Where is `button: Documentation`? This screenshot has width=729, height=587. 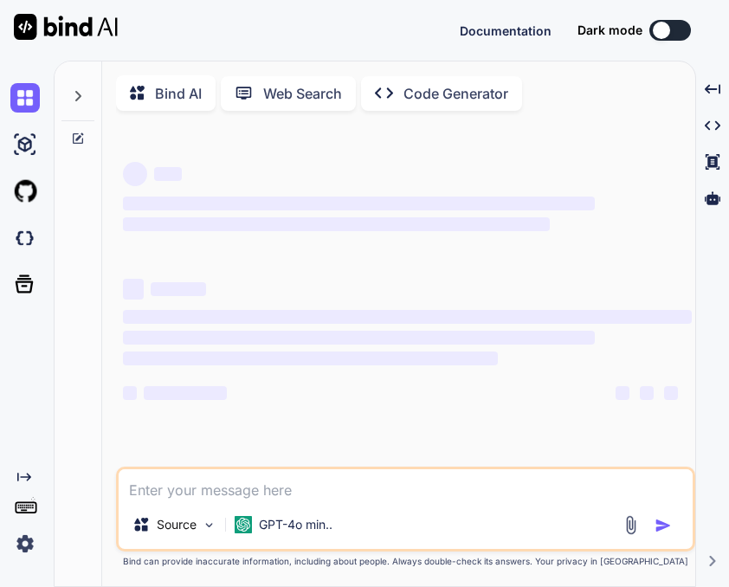
button: Documentation is located at coordinates (506, 30).